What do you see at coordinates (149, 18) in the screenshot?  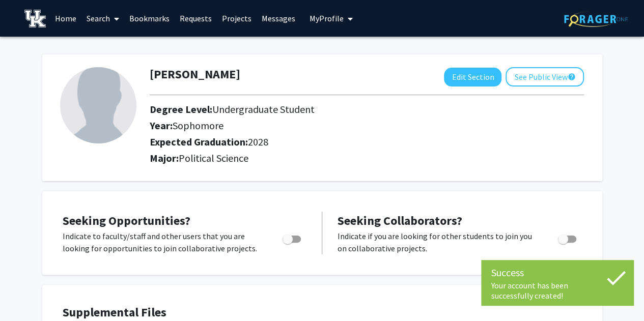 I see `a: Bookmarks` at bounding box center [149, 18].